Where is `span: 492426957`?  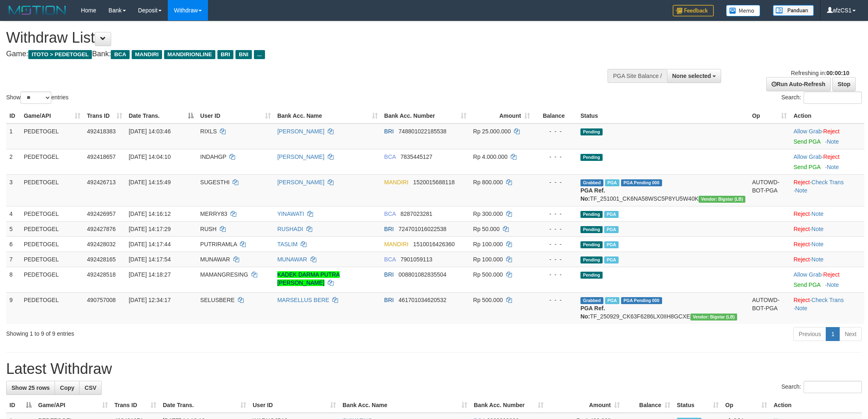
span: 492426957 is located at coordinates (101, 214).